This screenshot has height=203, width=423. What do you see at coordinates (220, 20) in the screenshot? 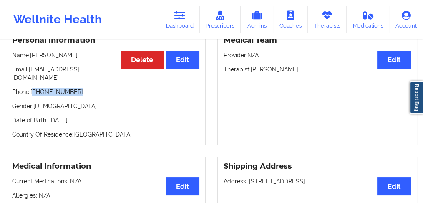
I see `a: Prescribers` at bounding box center [220, 20].